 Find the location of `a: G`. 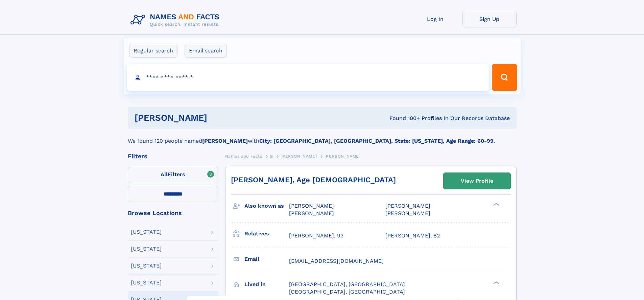

a: G is located at coordinates (272, 156).